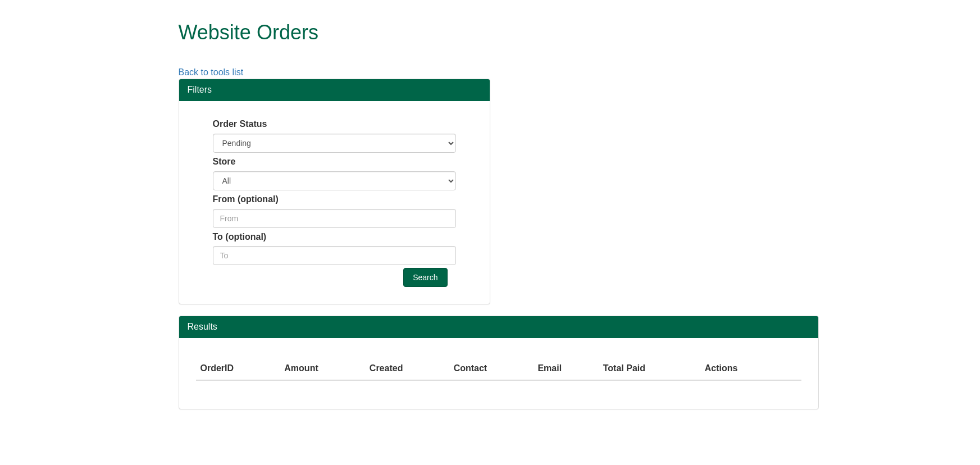  I want to click on th: Email, so click(565, 369).